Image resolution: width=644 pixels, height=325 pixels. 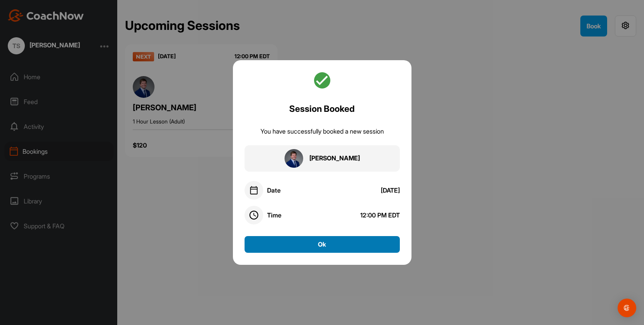 I want to click on img: square_f9d5e847d164d08ac1fe376756cb4a47.jpg, so click(x=294, y=158).